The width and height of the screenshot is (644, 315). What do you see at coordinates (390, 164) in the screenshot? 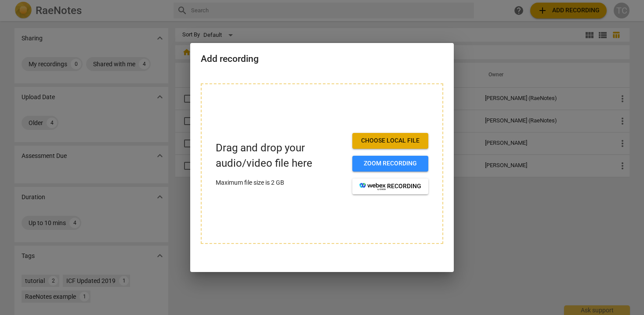
I see `button: Zoom recording` at bounding box center [390, 164].